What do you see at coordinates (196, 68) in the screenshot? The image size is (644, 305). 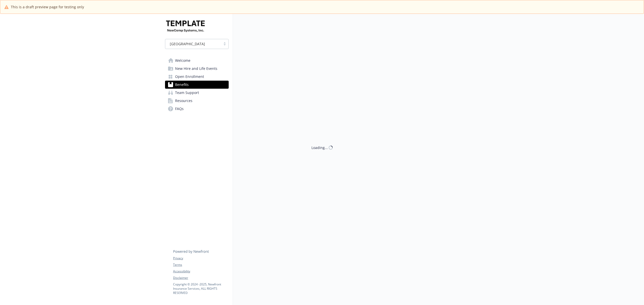 I see `span: New Hire and Life Events` at bounding box center [196, 68].